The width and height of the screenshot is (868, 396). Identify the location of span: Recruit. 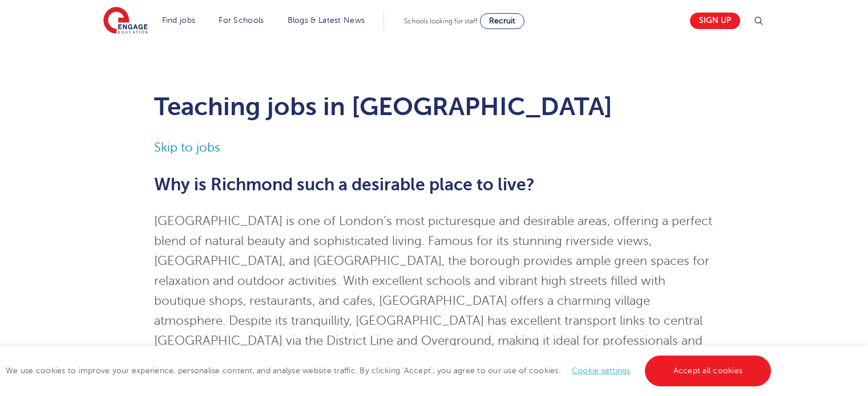
(502, 21).